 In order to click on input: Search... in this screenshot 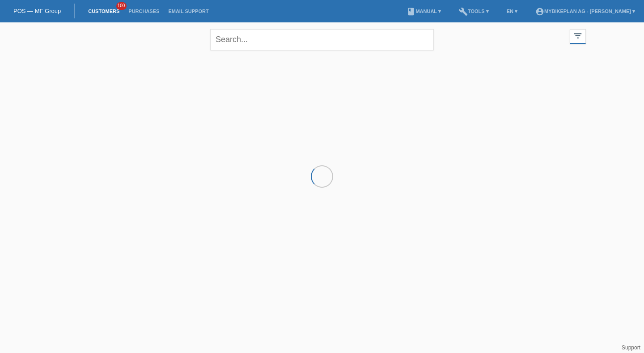, I will do `click(322, 39)`.